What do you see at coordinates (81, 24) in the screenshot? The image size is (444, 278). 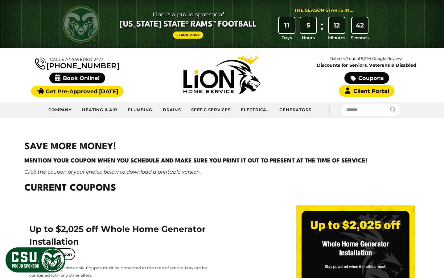 I see `img: CSU Rams logo` at bounding box center [81, 24].